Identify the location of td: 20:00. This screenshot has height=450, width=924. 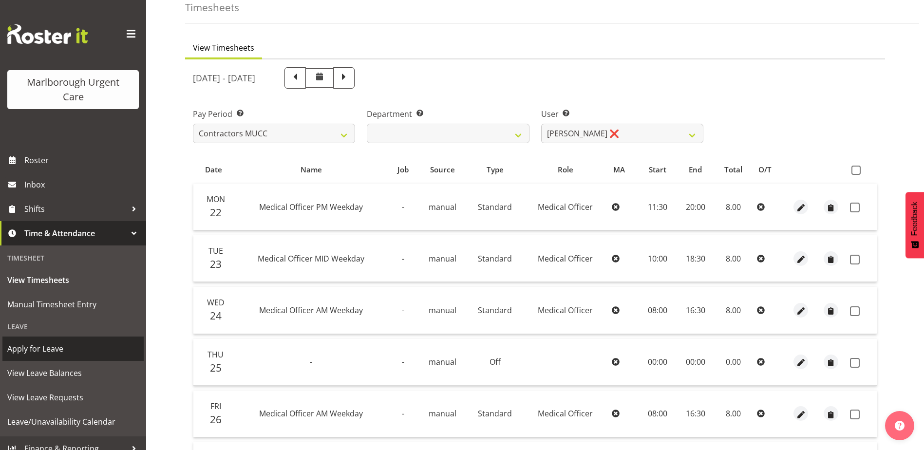
(695, 207).